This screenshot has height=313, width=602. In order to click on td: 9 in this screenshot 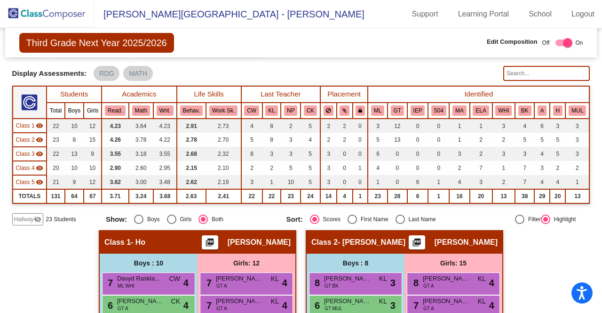, I will do `click(93, 154)`.